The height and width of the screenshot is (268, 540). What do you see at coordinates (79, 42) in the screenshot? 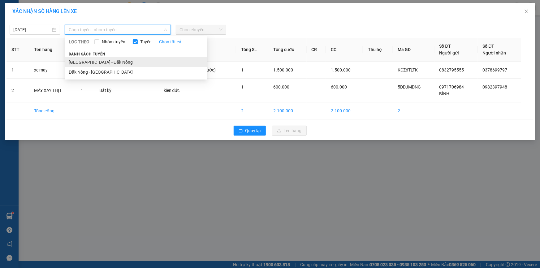
I see `span: LỌC THEO` at bounding box center [79, 42].